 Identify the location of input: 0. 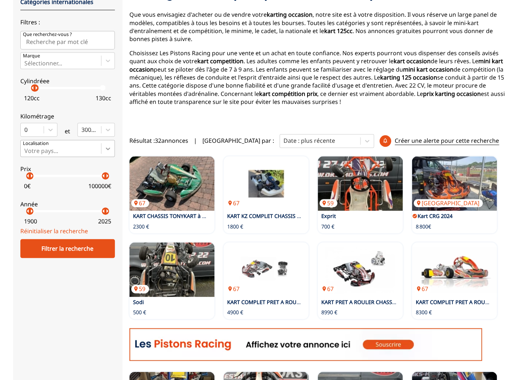
(25, 130).